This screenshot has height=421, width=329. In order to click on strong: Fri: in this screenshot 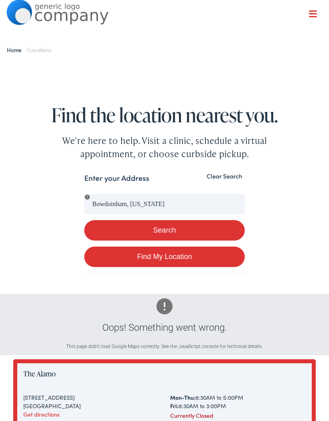, I will do `click(174, 406)`.